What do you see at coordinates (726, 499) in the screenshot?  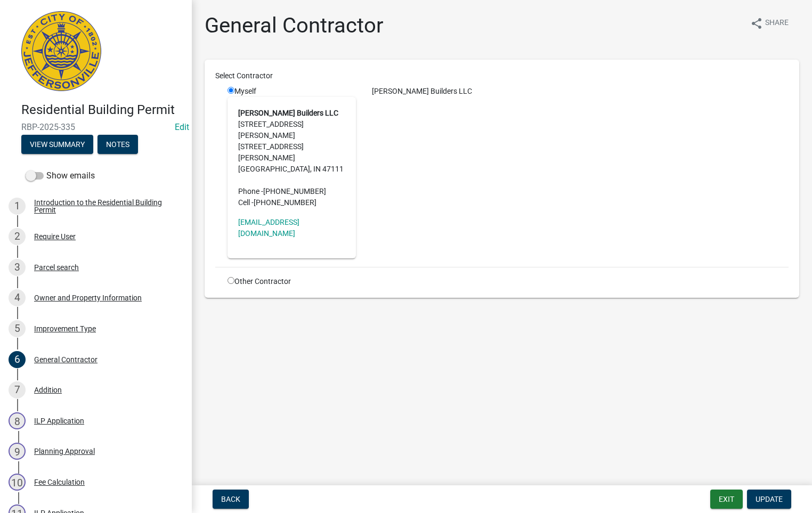 I see `button: Exit` at bounding box center [726, 499].